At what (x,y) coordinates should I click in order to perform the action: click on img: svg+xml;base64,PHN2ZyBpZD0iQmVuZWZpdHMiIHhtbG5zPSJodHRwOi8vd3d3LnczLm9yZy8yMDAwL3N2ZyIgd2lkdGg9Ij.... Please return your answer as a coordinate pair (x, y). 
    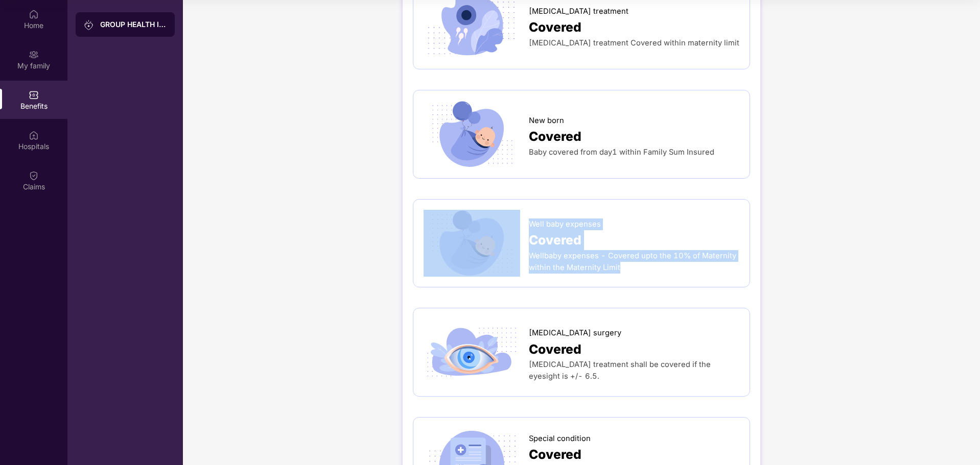
    Looking at the image, I should click on (33, 95).